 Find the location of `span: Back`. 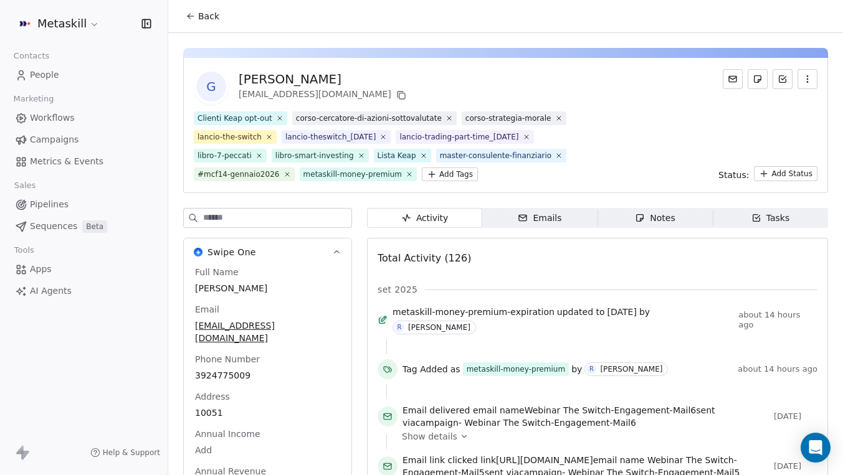

span: Back is located at coordinates (209, 16).